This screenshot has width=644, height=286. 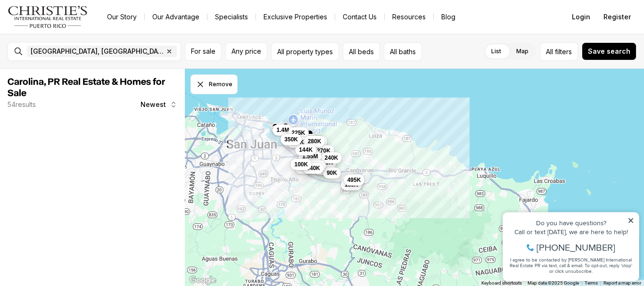 I want to click on span: 900K, so click(x=315, y=166).